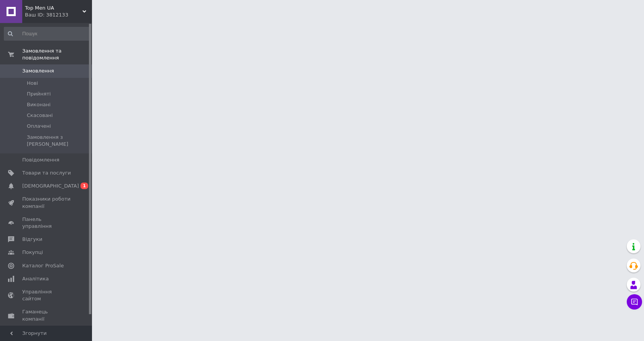 This screenshot has width=644, height=341. I want to click on span: Товари та послуги, so click(46, 173).